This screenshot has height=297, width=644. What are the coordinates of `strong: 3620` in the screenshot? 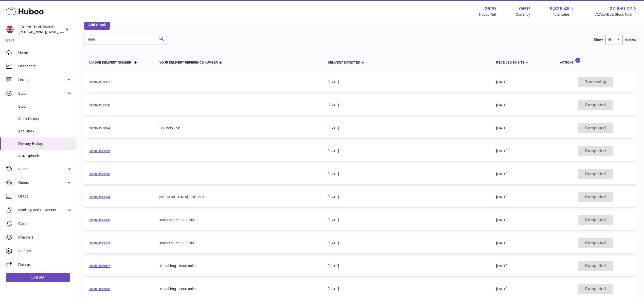 It's located at (490, 8).